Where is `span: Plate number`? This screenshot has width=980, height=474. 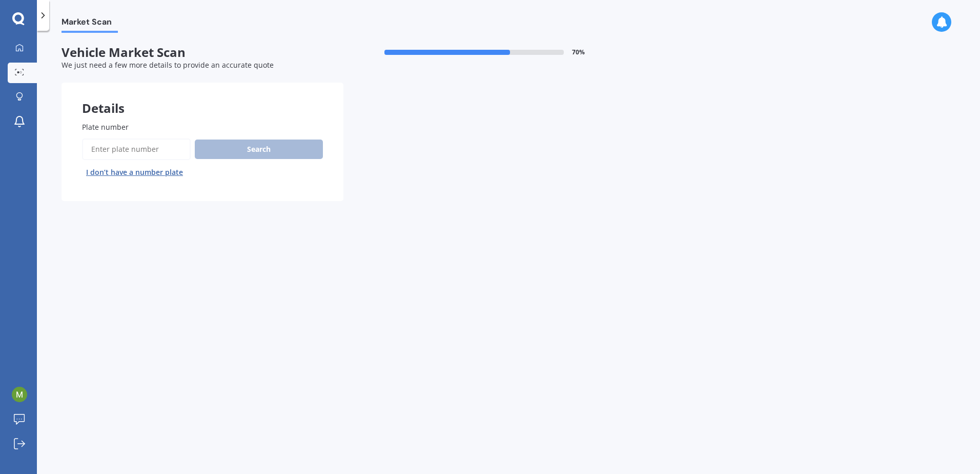 span: Plate number is located at coordinates (105, 127).